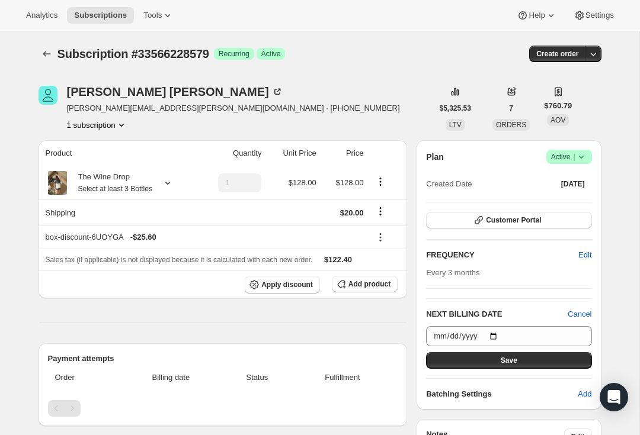  Describe the element at coordinates (585, 255) in the screenshot. I see `button: Edit` at that location.